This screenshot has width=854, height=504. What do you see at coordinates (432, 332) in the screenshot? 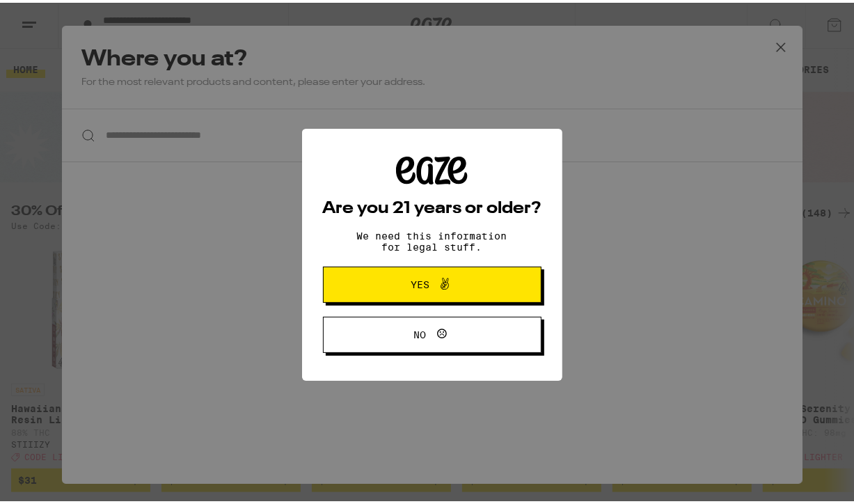
I see `button: No` at bounding box center [432, 332].